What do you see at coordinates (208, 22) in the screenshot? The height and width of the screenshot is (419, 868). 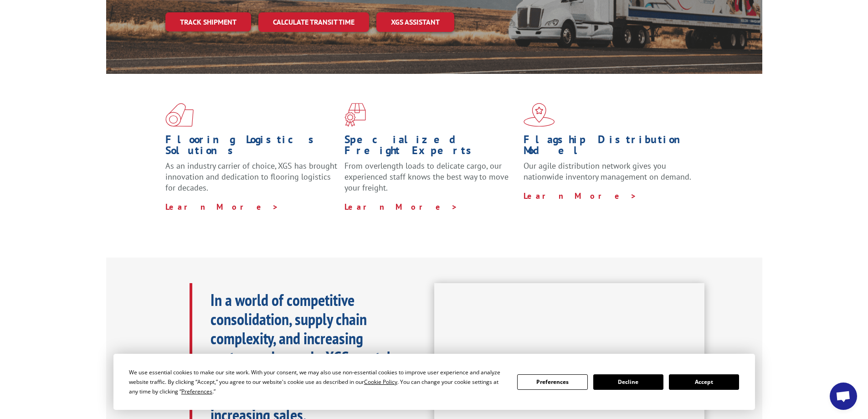 I see `a: Track shipment` at bounding box center [208, 22].